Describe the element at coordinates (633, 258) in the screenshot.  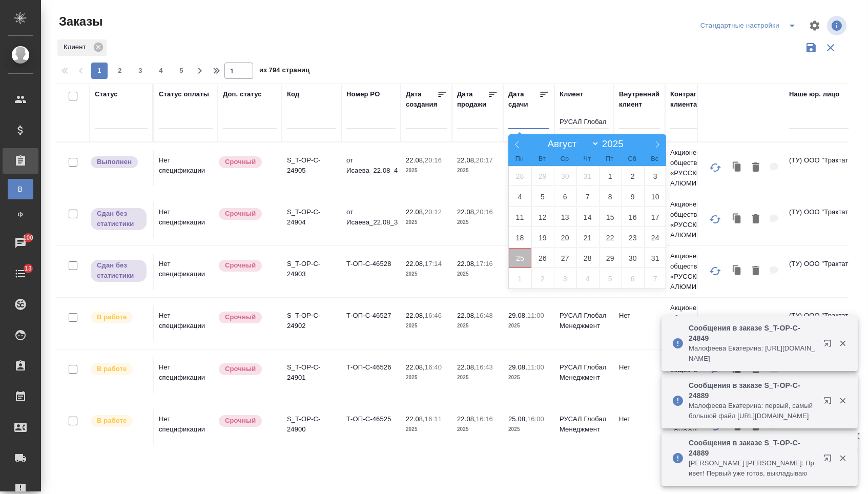
I see `span: Август 30, 2025` at that location.